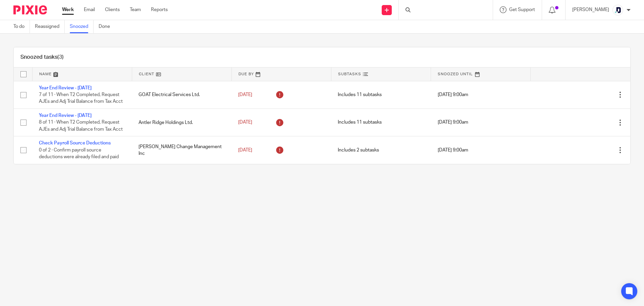 The width and height of the screenshot is (644, 306). What do you see at coordinates (30, 10) in the screenshot?
I see `img: Pixie` at bounding box center [30, 10].